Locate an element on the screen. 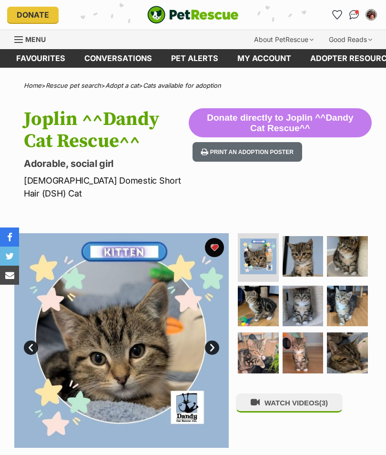 Image resolution: width=386 pixels, height=455 pixels. ul: Account quick links is located at coordinates (354, 15).